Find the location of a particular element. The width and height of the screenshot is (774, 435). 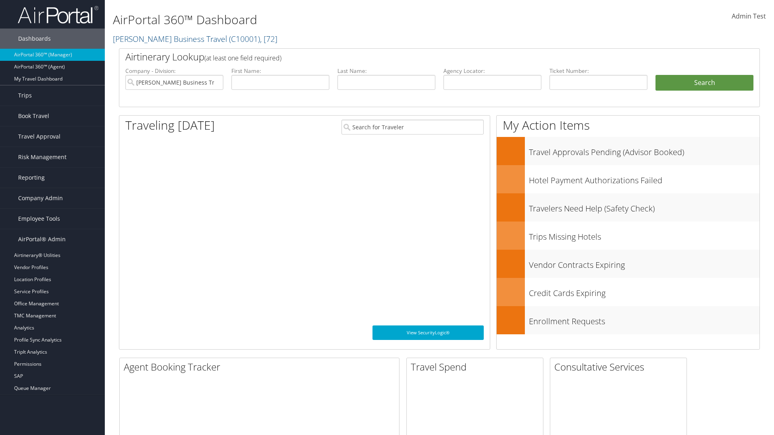

span: Dashboards is located at coordinates (34, 39).